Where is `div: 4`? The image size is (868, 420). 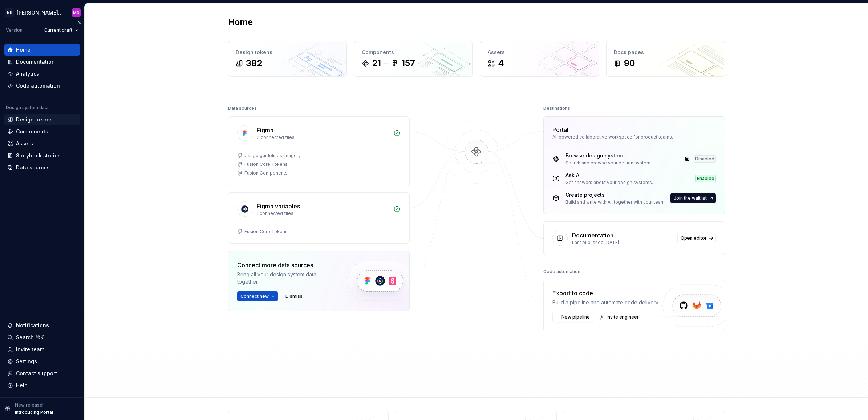 div: 4 is located at coordinates (501, 63).